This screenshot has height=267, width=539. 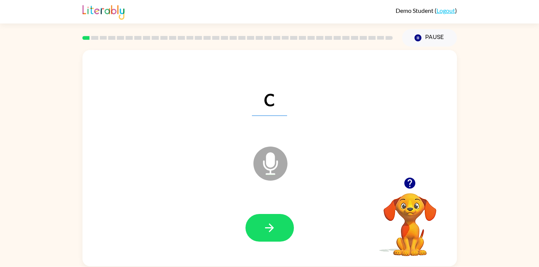 What do you see at coordinates (415, 10) in the screenshot?
I see `span: Demo Student` at bounding box center [415, 10].